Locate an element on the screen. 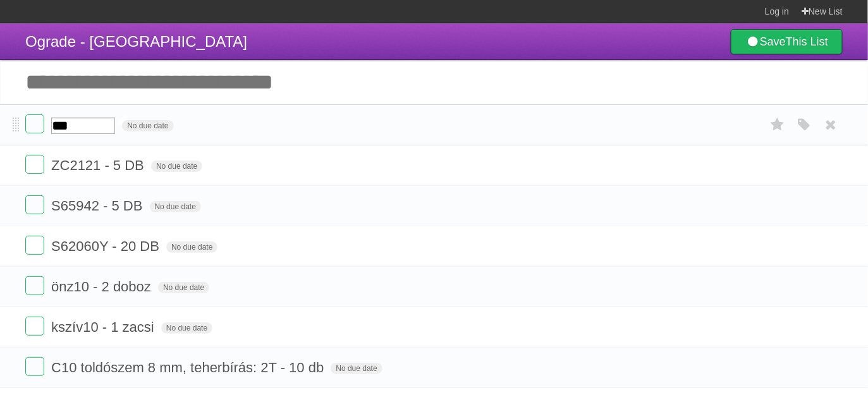  span: S62060Y - 20 DB is located at coordinates (107, 246).